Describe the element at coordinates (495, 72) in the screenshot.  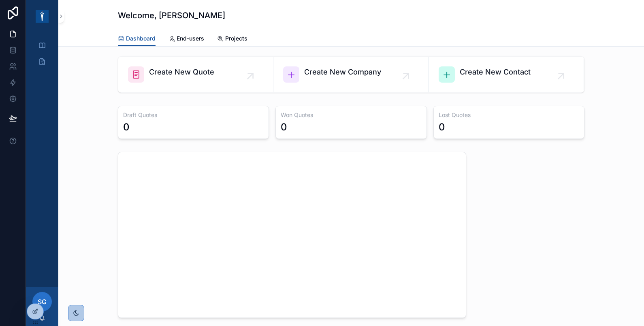
I see `span: Create New Contact` at that location.